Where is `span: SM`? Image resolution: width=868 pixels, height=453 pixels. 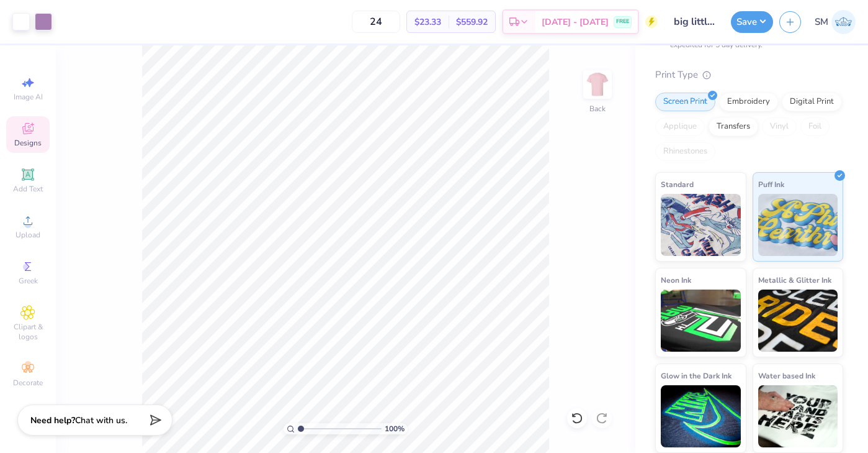
span: SM is located at coordinates (821, 22).